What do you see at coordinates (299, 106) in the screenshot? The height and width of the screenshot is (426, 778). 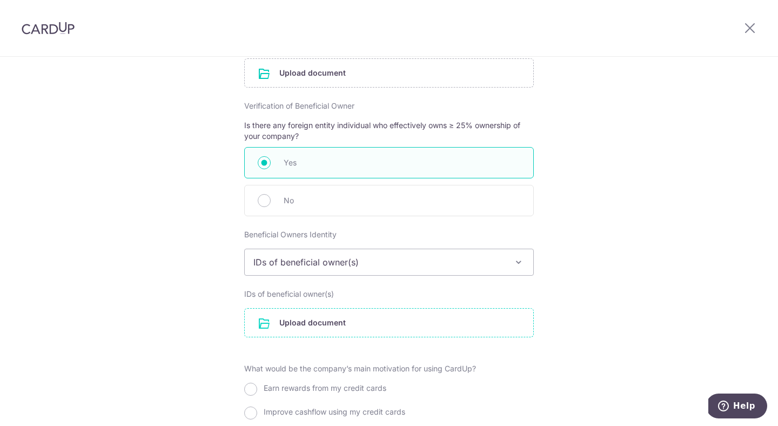 I see `label: Verification of Beneficial Owner` at bounding box center [299, 106].